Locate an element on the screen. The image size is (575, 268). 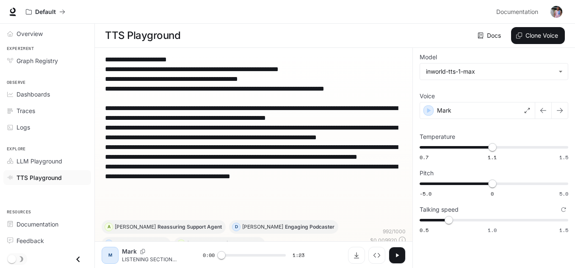
p: Model is located at coordinates (428, 57).